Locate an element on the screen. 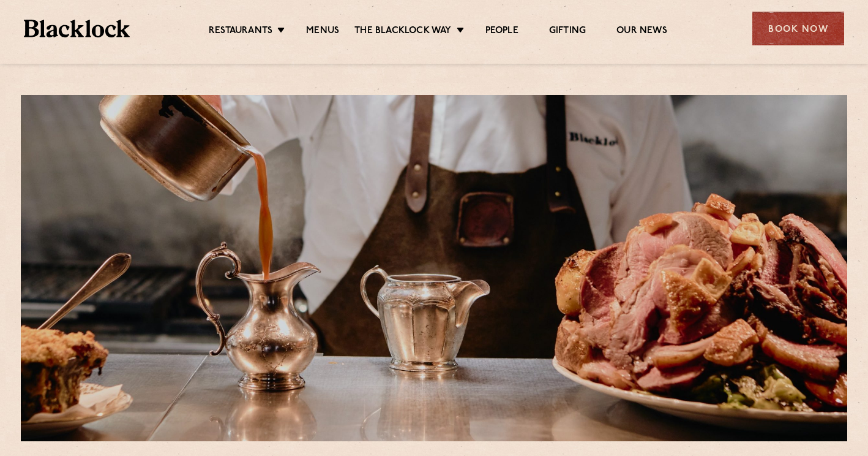 This screenshot has width=868, height=456. a: Our News is located at coordinates (642, 32).